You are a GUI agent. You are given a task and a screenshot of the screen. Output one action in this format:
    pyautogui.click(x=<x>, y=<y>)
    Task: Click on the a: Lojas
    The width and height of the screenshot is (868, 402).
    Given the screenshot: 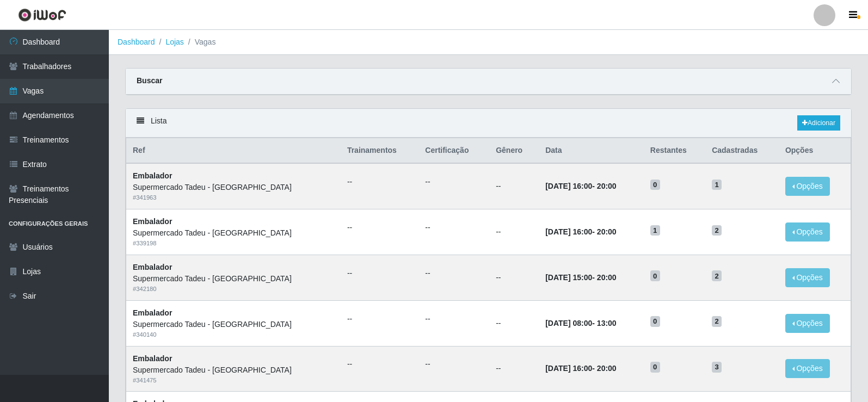 What is the action you would take?
    pyautogui.click(x=174, y=42)
    